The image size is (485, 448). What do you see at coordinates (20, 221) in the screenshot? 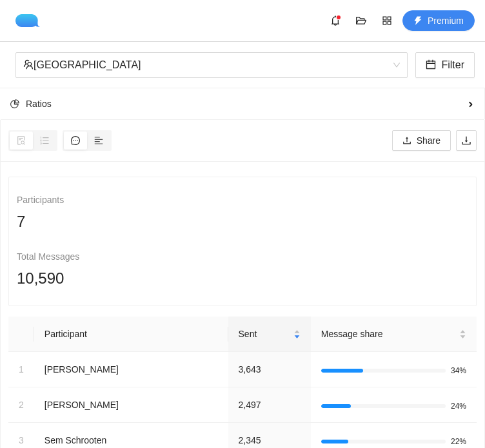
I see `span: 7` at bounding box center [20, 221].